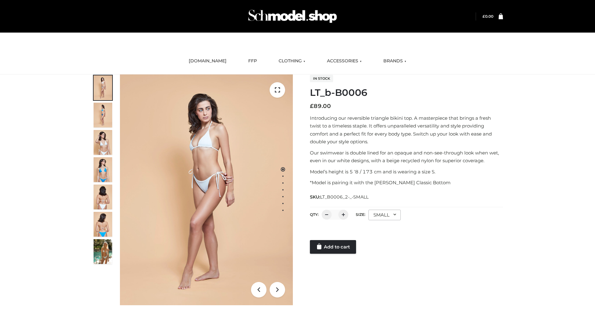  I want to click on div: SMALL, so click(385, 215).